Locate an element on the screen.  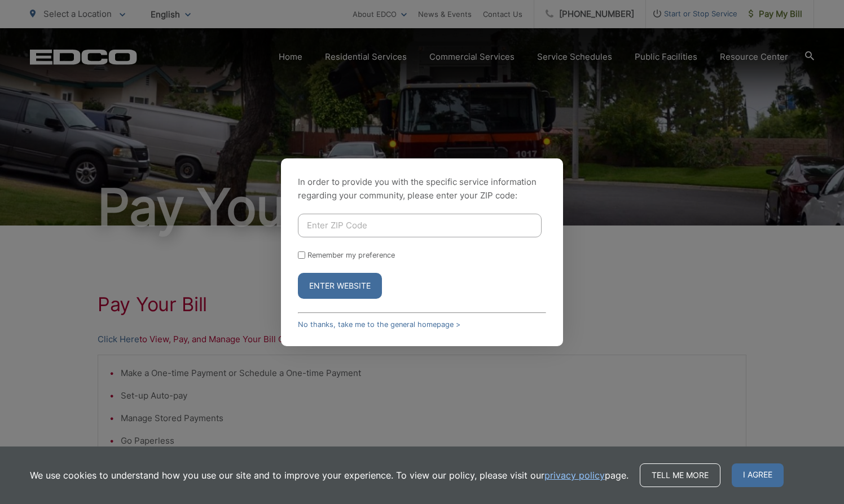
button: Enter Website is located at coordinates (340, 286).